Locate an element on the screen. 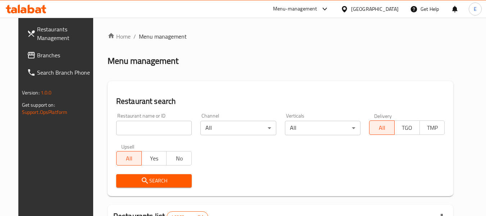 The image size is (486, 216). nav: breadcrumb is located at coordinates (281, 36).